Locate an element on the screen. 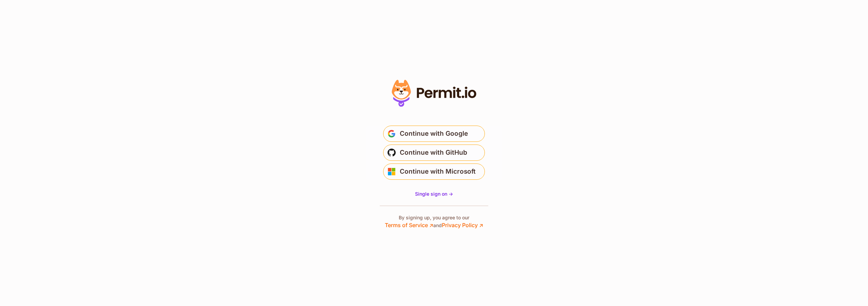 The width and height of the screenshot is (868, 306). span: Continue with GitHub is located at coordinates (434, 153).